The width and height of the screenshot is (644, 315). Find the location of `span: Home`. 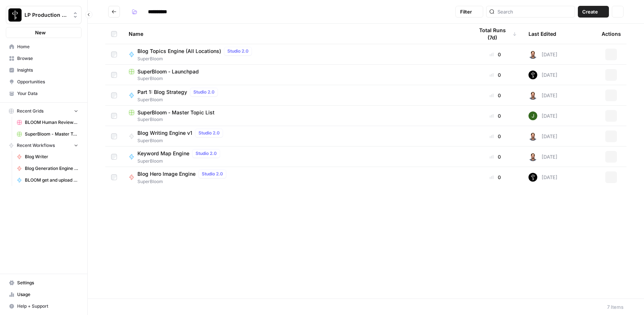

span: Home is located at coordinates (48, 47).